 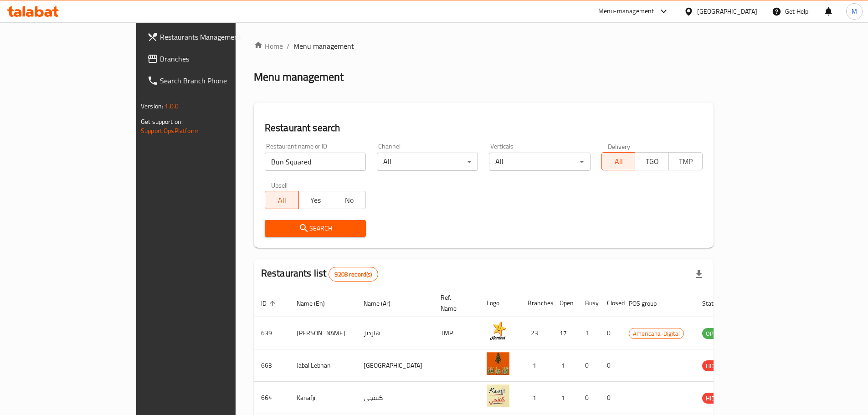 What do you see at coordinates (317, 303) in the screenshot?
I see `span: Name (En)` at bounding box center [317, 303].